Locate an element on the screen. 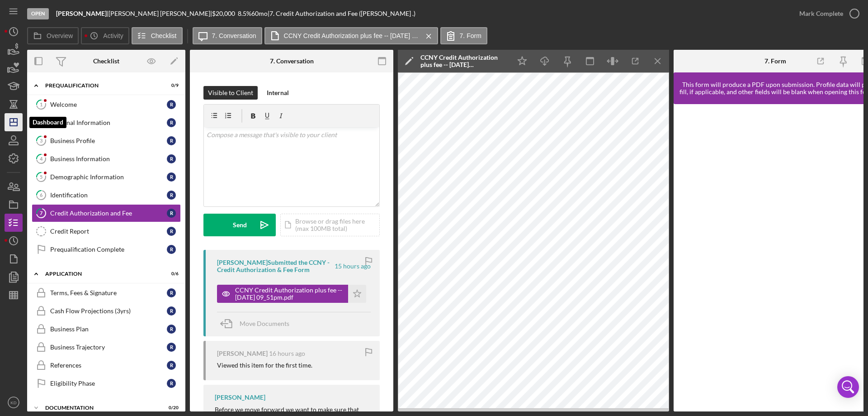 This screenshot has width=868, height=416. label: 7. Form is located at coordinates (471, 36).